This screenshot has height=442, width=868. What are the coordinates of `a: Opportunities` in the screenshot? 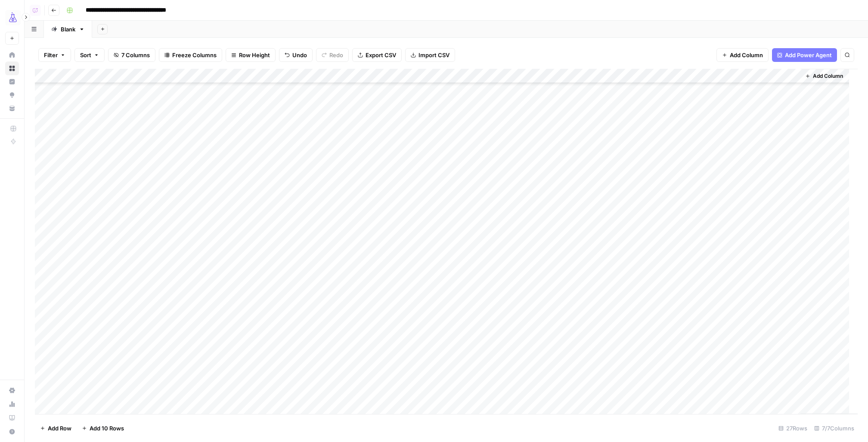 It's located at (12, 95).